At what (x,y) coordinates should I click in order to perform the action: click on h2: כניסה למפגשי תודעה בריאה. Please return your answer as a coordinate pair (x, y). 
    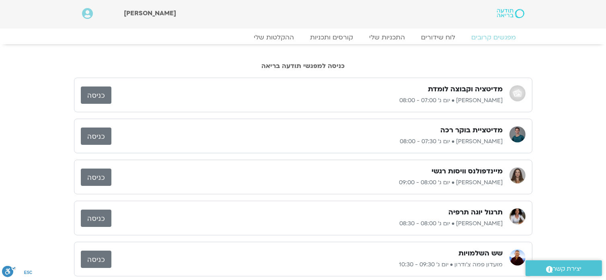
    Looking at the image, I should click on (303, 66).